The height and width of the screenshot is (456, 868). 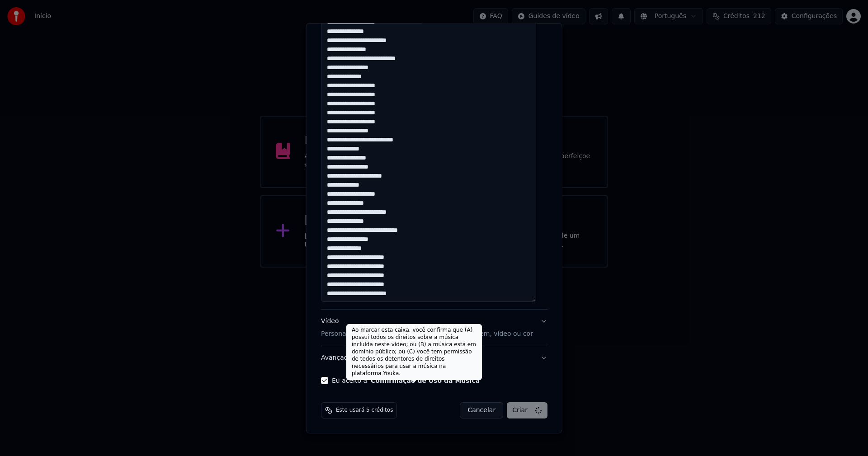 I want to click on button: Eu aceito a, so click(x=425, y=380).